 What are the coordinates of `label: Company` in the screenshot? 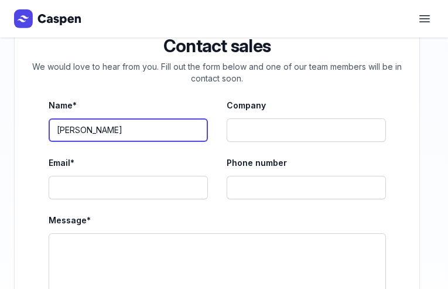 It's located at (306, 105).